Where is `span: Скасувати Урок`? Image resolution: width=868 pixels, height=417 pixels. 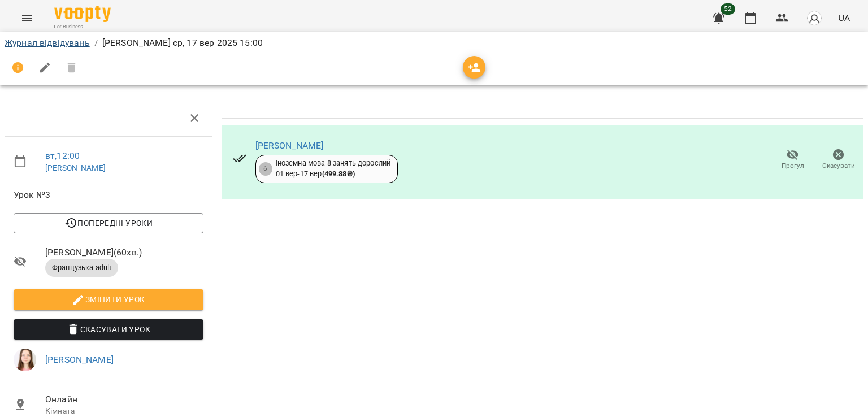 span: Скасувати Урок is located at coordinates (109, 329).